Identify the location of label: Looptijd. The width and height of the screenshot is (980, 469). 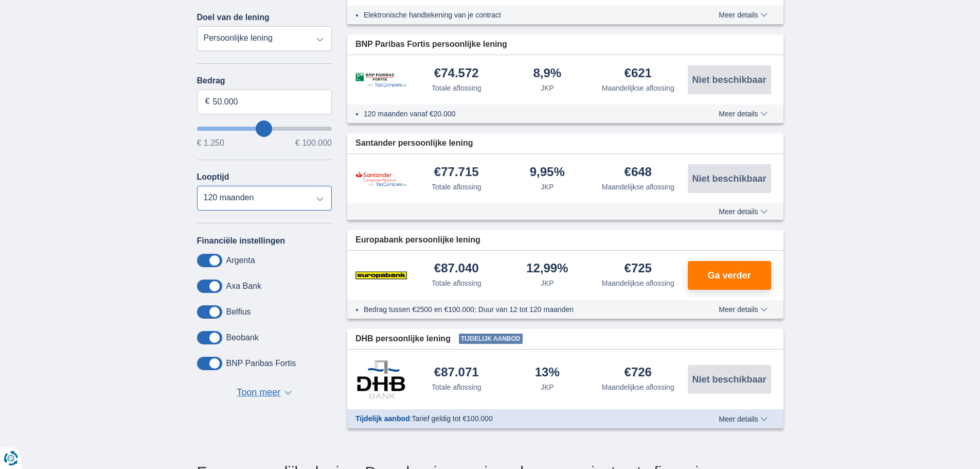
(213, 177).